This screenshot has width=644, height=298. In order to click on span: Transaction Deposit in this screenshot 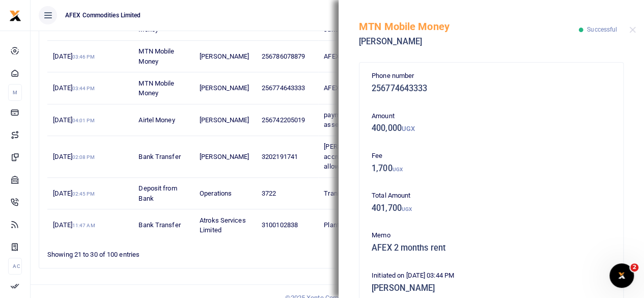, I will do `click(353, 192)`.